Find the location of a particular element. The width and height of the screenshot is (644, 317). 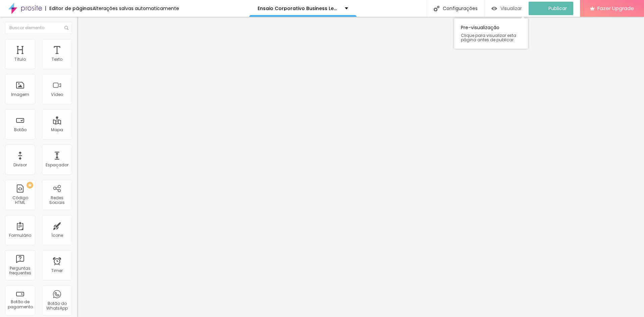

span: Visualizar is located at coordinates (511, 8).